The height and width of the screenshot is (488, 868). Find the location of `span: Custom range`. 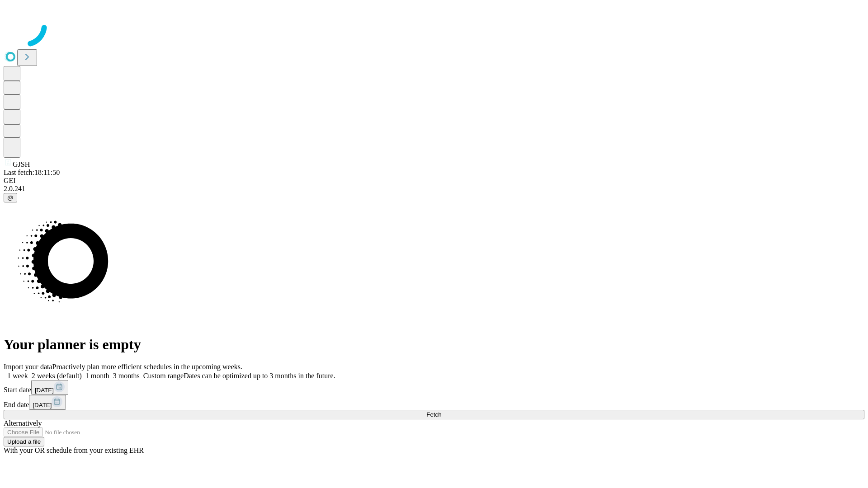

span: Custom range is located at coordinates (163, 375).